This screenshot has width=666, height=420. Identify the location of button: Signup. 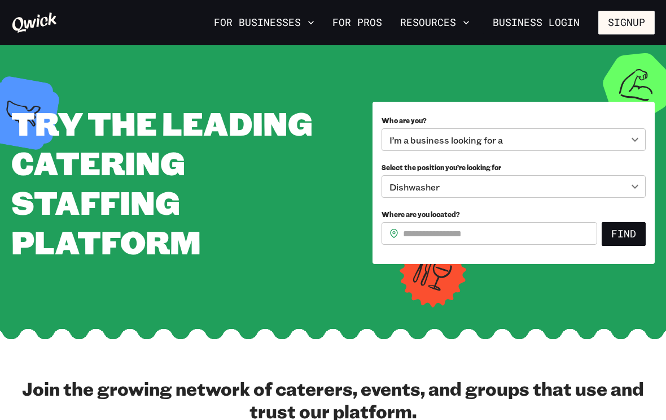
(627, 23).